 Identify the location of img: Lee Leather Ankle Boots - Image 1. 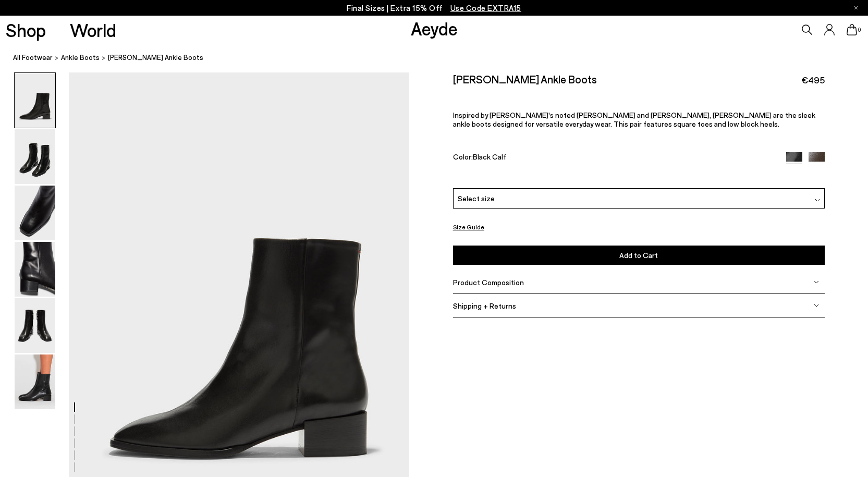
(35, 100).